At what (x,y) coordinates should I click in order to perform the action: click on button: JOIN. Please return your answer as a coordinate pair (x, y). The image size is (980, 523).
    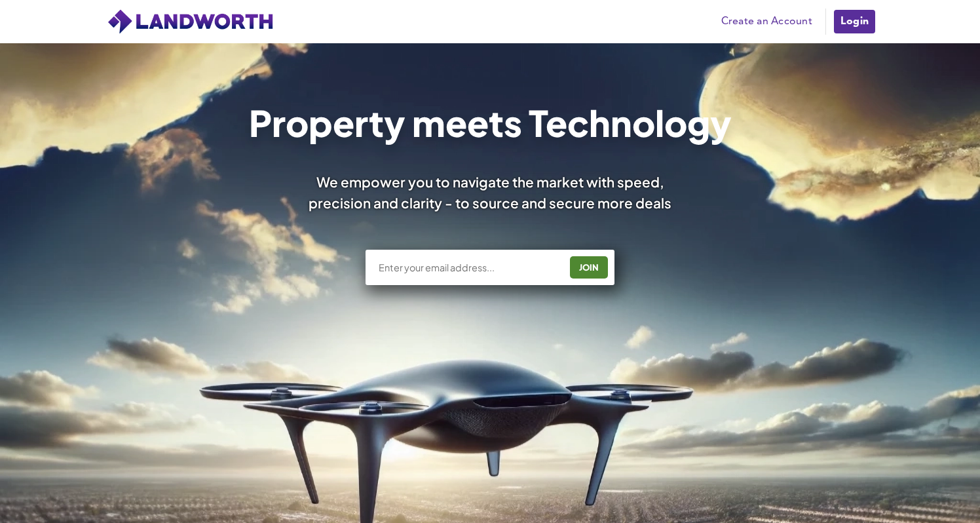
    Looking at the image, I should click on (588, 268).